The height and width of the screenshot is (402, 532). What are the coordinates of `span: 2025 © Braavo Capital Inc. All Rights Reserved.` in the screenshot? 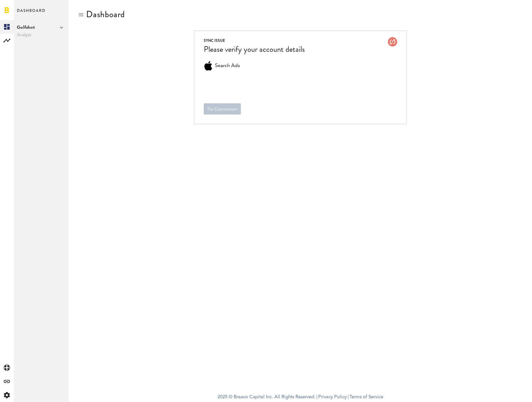 It's located at (266, 397).